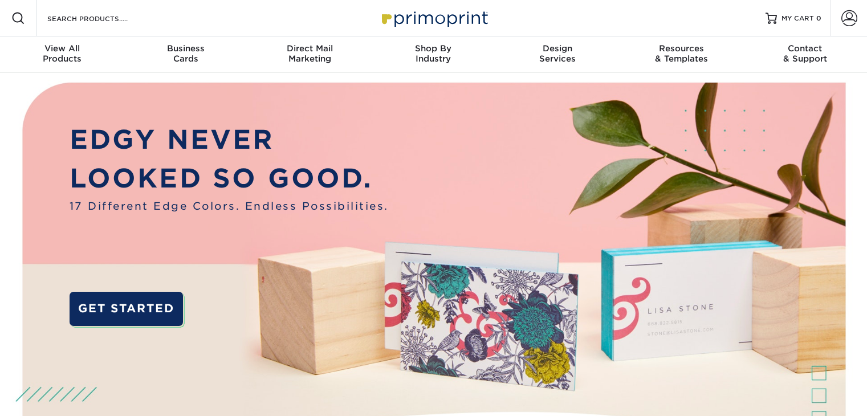 The image size is (867, 416). Describe the element at coordinates (681, 55) in the screenshot. I see `a: Resources& Templates` at that location.